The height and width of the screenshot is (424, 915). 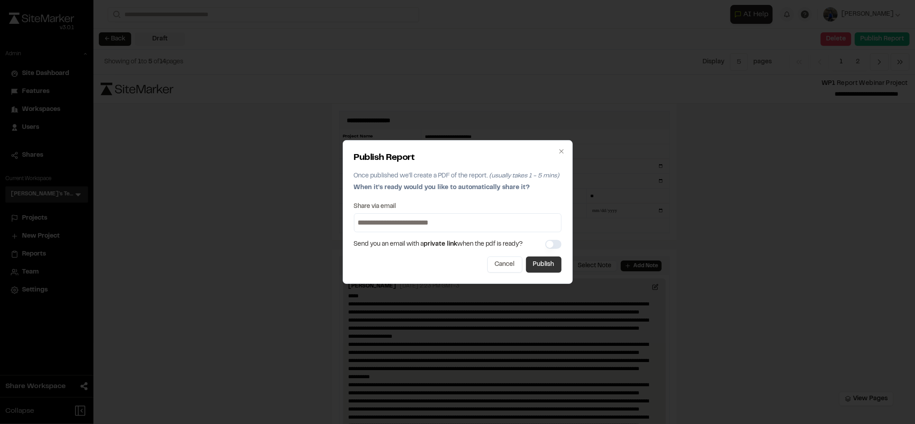 I want to click on span: Send you an email with a when the pdf is ready?, so click(x=439, y=244).